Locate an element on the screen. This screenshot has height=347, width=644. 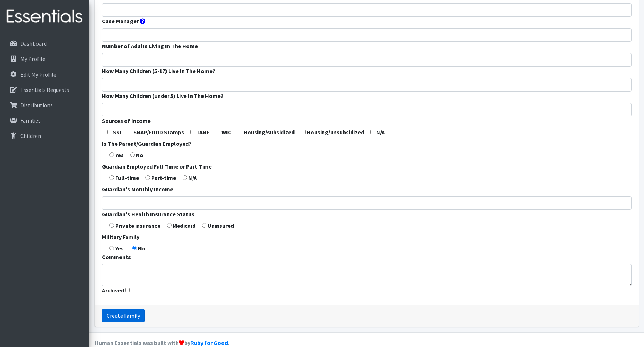
label: Medicaid is located at coordinates (184, 226).